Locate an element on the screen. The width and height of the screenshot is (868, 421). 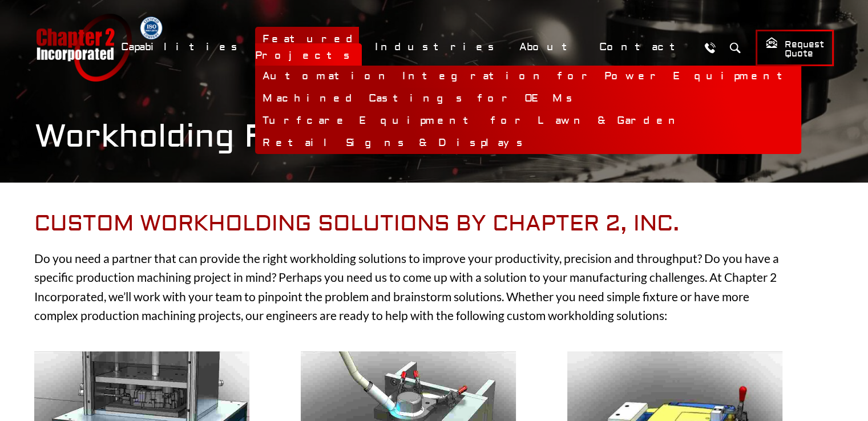
a: Capabilities is located at coordinates (181, 47).